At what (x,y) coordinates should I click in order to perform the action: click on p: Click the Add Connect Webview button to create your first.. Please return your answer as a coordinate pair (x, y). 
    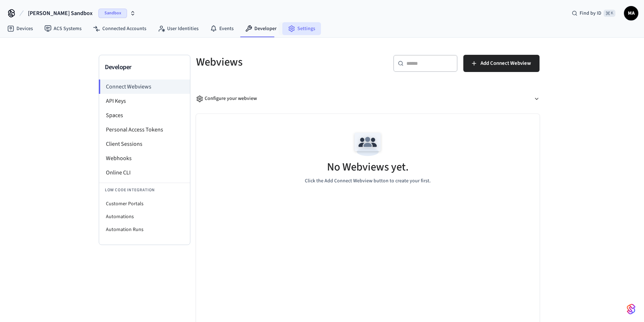
    Looking at the image, I should click on (368, 181).